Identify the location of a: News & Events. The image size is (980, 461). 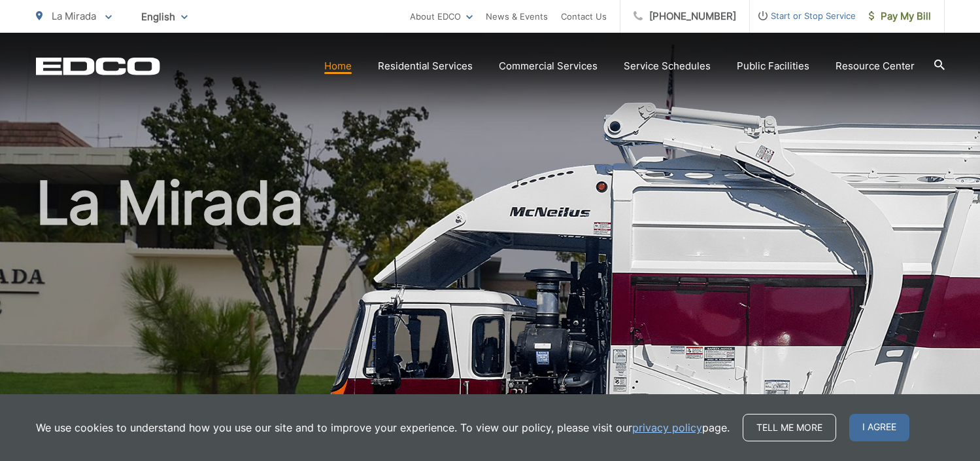
(517, 16).